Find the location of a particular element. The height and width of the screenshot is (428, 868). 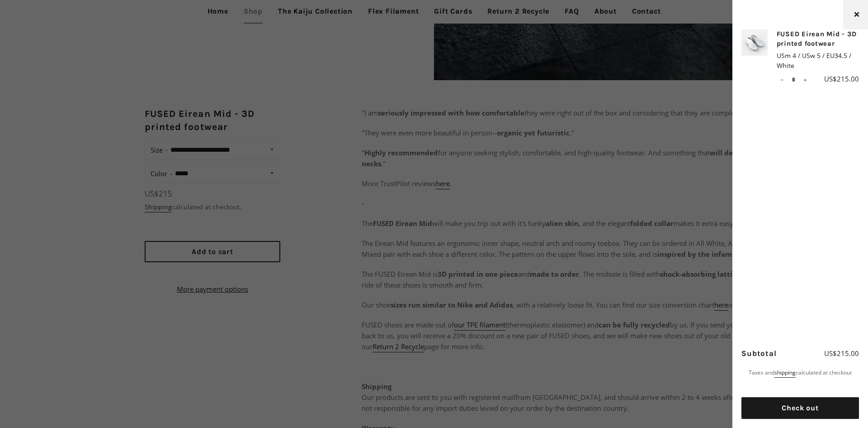

div: US$215.00 is located at coordinates (833, 79).